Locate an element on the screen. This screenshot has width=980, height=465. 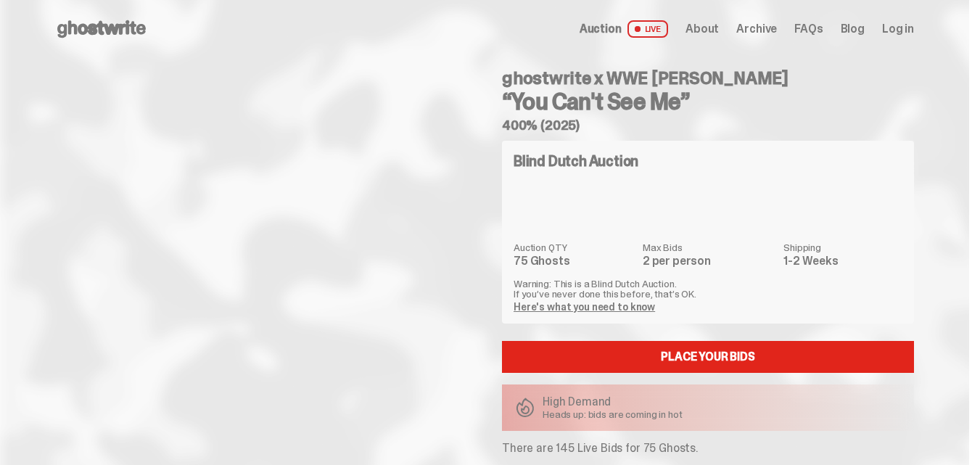
a: FAQs is located at coordinates (808, 29).